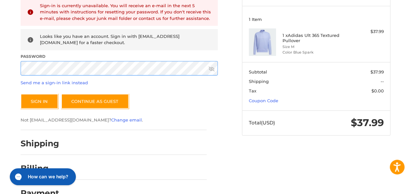 This screenshot has height=194, width=411. Describe the element at coordinates (39, 101) in the screenshot. I see `button: Sign In` at that location.